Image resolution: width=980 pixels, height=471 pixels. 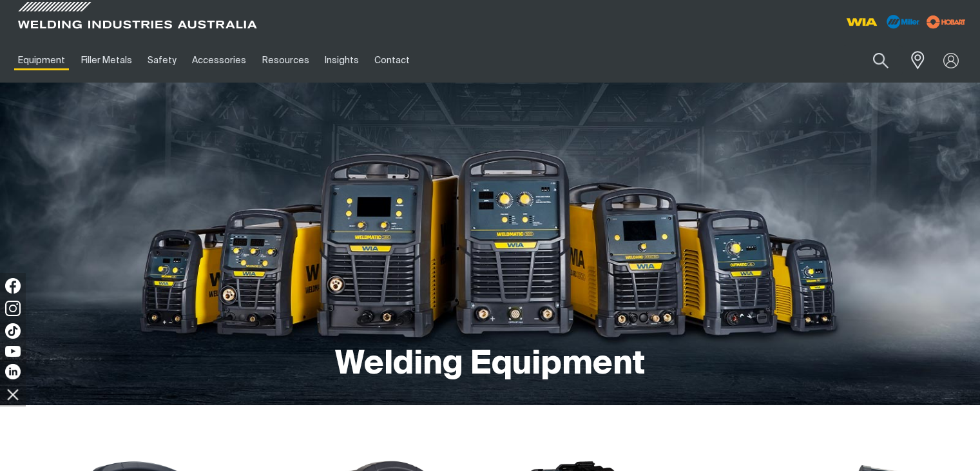 What do you see at coordinates (219, 60) in the screenshot?
I see `a: Accessories` at bounding box center [219, 60].